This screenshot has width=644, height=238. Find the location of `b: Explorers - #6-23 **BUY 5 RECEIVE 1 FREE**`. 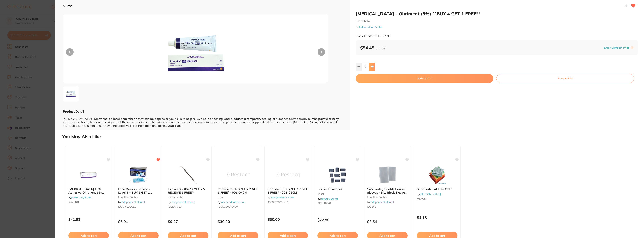

b: Explorers - #6-23 **BUY 5 RECEIVE 1 FREE** is located at coordinates (188, 191).